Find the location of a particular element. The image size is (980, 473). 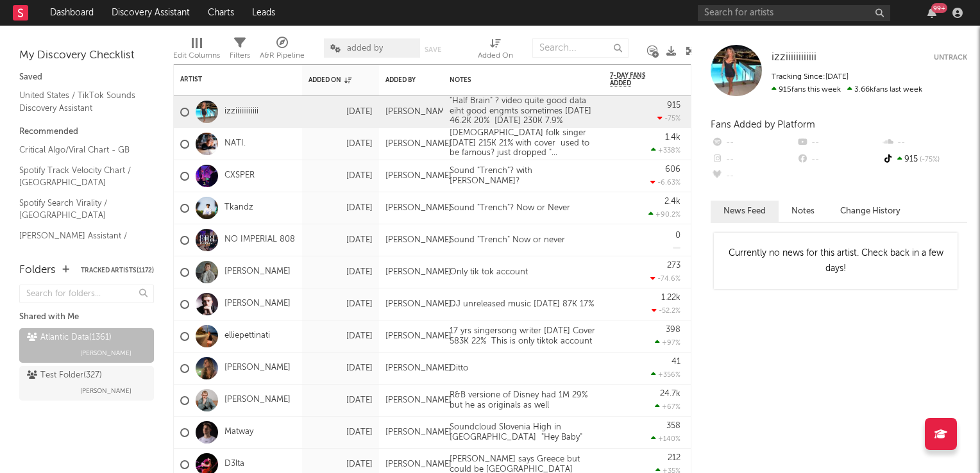

div: 358 is located at coordinates (673, 426).